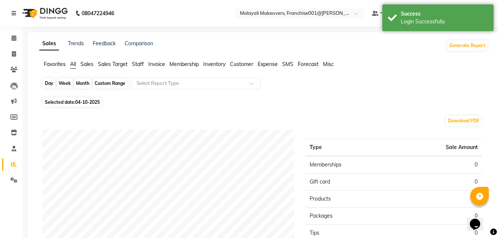  Describe the element at coordinates (113, 64) in the screenshot. I see `span: Sales Target` at that location.